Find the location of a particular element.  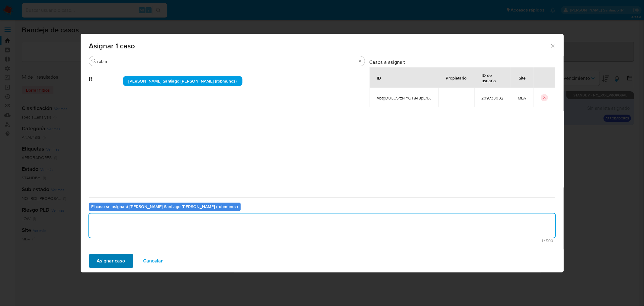

button: icon-button is located at coordinates (545, 98).